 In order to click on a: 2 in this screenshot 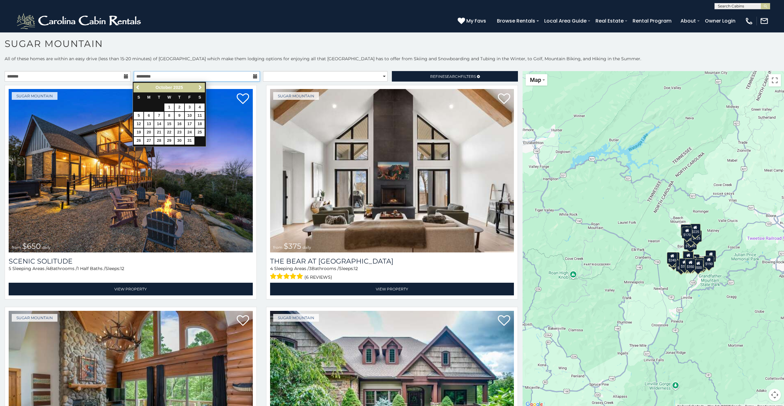, I will do `click(179, 107)`.